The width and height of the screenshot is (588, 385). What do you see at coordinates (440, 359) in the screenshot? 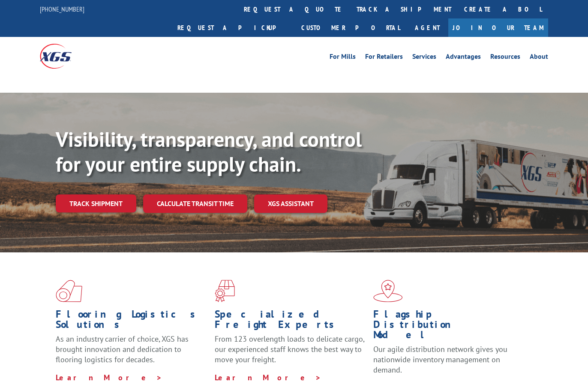
I see `span: Our agile distribution network gives you nationwide inventory management on demand.` at bounding box center [440, 359].